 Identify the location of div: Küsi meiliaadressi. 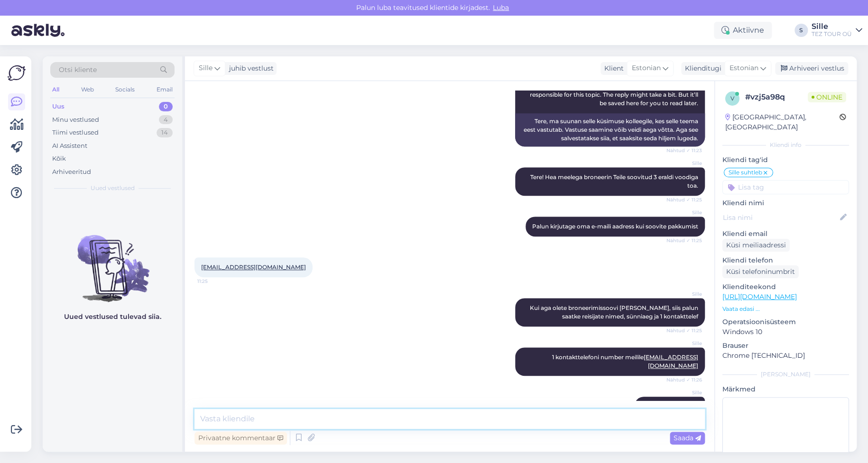
(756, 245).